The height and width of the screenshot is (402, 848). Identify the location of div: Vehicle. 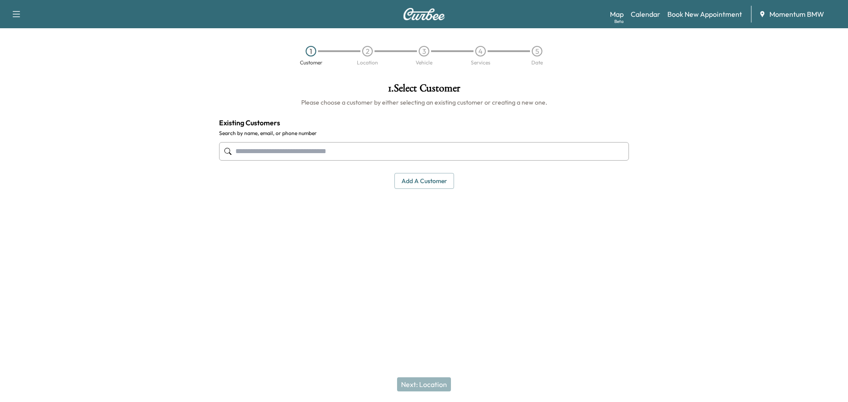
(424, 63).